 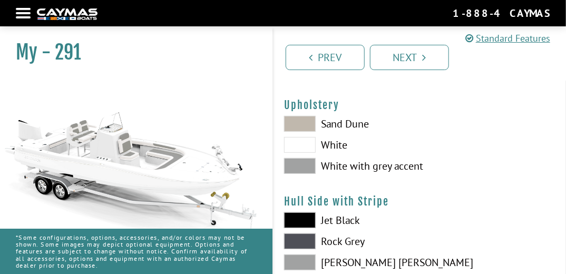 I want to click on label: Jet Black, so click(x=347, y=220).